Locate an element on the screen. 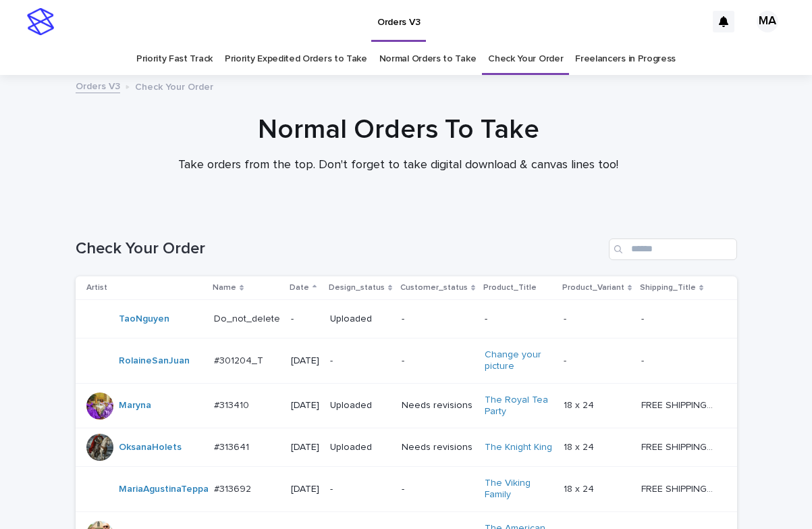 The height and width of the screenshot is (529, 812). a: Priority Fast Track is located at coordinates (174, 59).